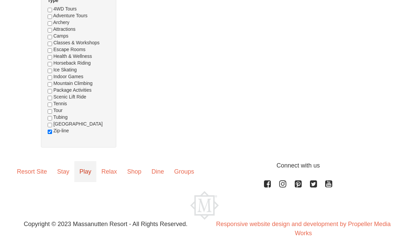  I want to click on a: Responsive website design and development by Propeller Media Works, so click(303, 228).